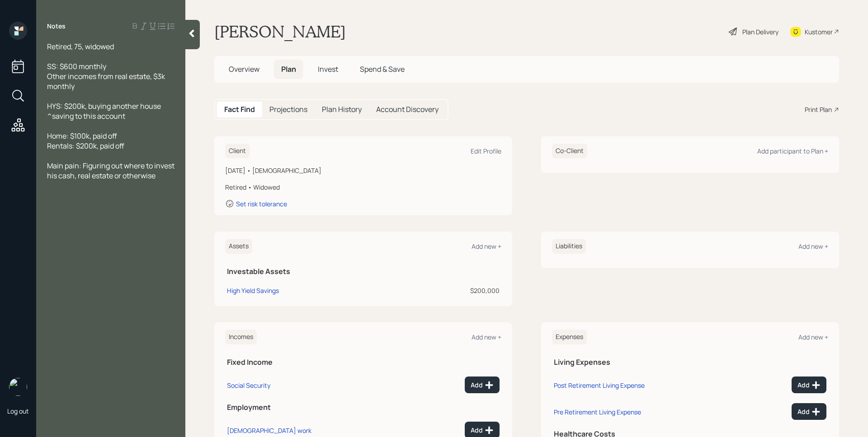 The width and height of the screenshot is (868, 437). What do you see at coordinates (107, 76) in the screenshot?
I see `span: SS: $600 monthly Other incomes from real estate, $3k monthly` at bounding box center [107, 76].